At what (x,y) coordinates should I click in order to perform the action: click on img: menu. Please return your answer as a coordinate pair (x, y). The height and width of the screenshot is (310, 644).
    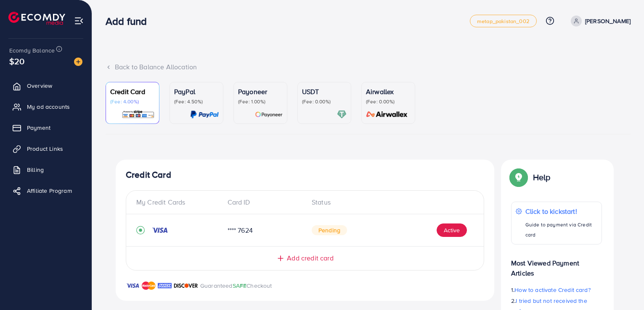
    Looking at the image, I should click on (79, 21).